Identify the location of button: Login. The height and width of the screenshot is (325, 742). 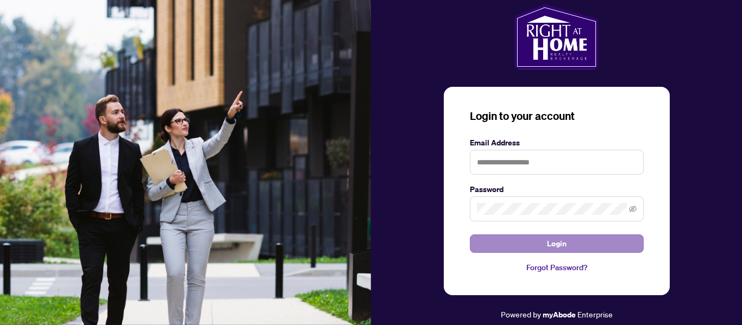
(556, 244).